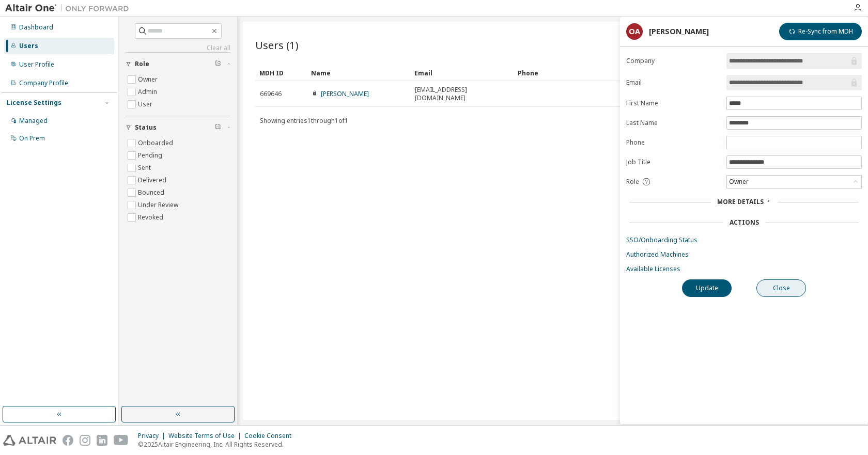  I want to click on button: Update, so click(707, 288).